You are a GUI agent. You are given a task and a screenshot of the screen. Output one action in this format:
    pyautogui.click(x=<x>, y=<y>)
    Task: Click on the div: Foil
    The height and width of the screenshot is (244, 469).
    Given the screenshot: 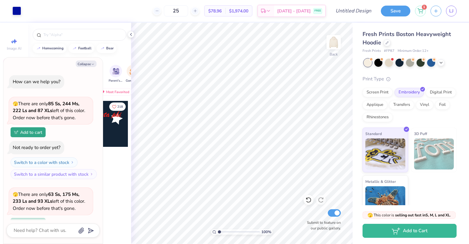 What is the action you would take?
    pyautogui.click(x=442, y=105)
    